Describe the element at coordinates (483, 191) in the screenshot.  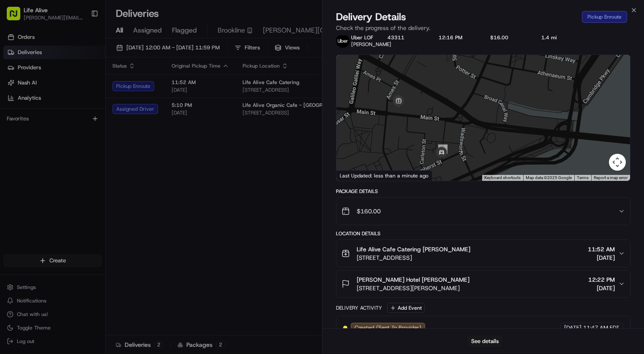
I see `div: Package Details` at that location.